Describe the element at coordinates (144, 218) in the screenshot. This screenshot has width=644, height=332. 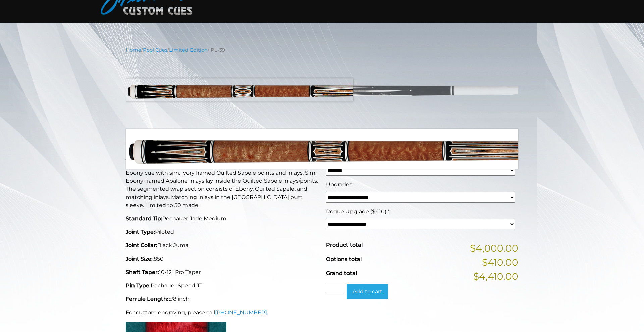
I see `strong: Standard Tip:` at that location.